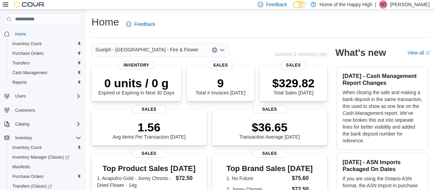 This screenshot has height=190, width=435. I want to click on img: Cova, so click(29, 4).